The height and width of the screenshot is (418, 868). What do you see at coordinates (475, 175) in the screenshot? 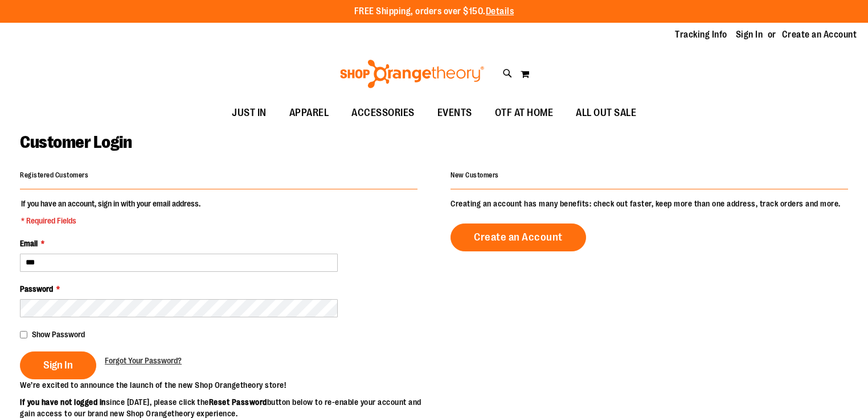
I see `strong: New Customers` at bounding box center [475, 175].